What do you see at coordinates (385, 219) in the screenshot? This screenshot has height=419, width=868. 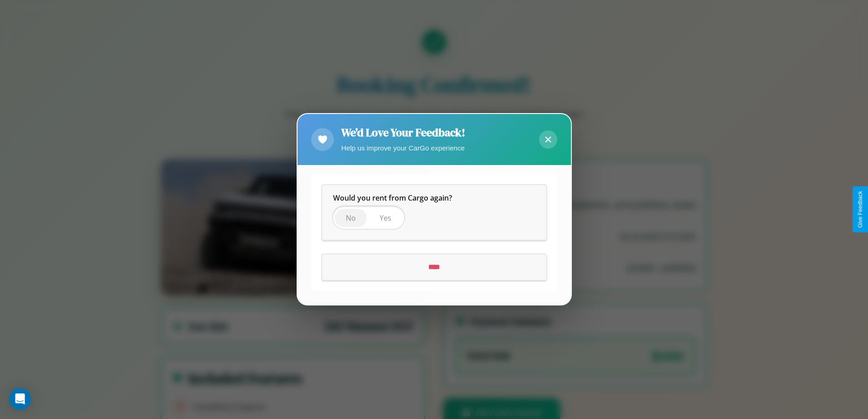 I see `span: Yes` at bounding box center [385, 219].